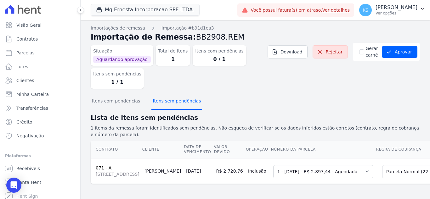 The width and height of the screenshot is (430, 199). I want to click on a: Conta Hent, so click(40, 183).